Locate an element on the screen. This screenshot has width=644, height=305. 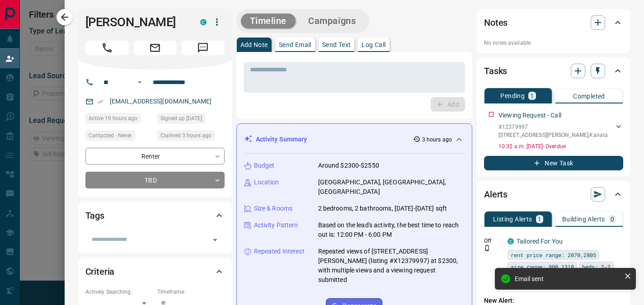
h2: Notes is located at coordinates (496, 23).